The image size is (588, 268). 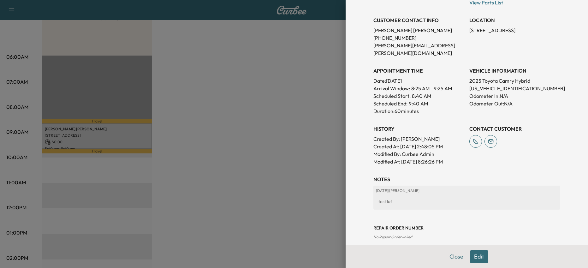 I want to click on p: Scheduled Start:, so click(x=392, y=96).